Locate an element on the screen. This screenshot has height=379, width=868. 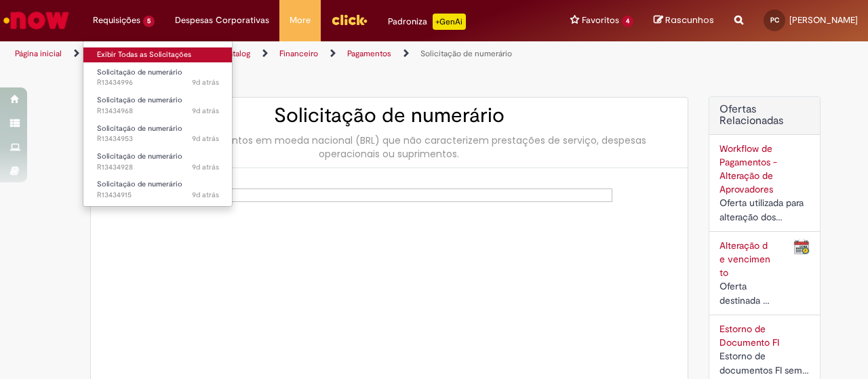
div: Oferta utilizada para alteração dos aprovadores cadastrados no workflow de documentos a pagar. is located at coordinates (764, 210).